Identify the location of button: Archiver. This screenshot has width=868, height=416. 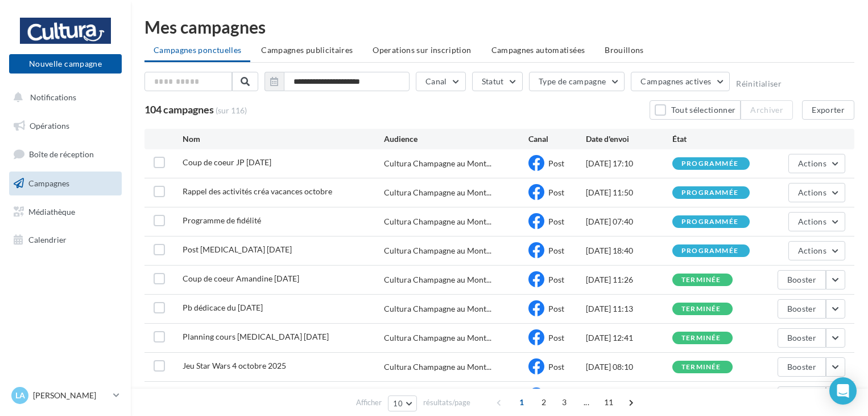
(767, 110).